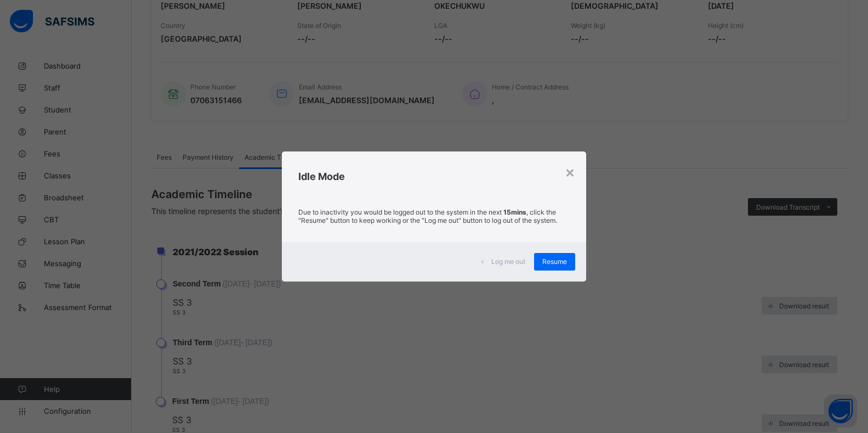 The height and width of the screenshot is (433, 868). I want to click on span: Log me out, so click(509, 261).